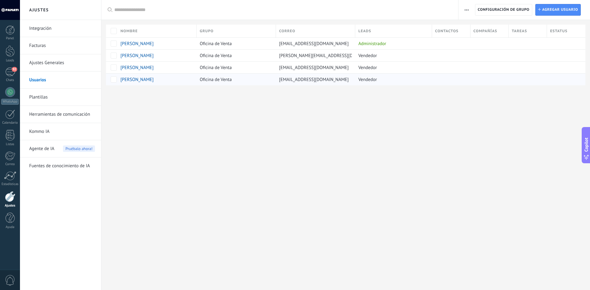 The height and width of the screenshot is (290, 590). I want to click on span: Contactos, so click(447, 31).